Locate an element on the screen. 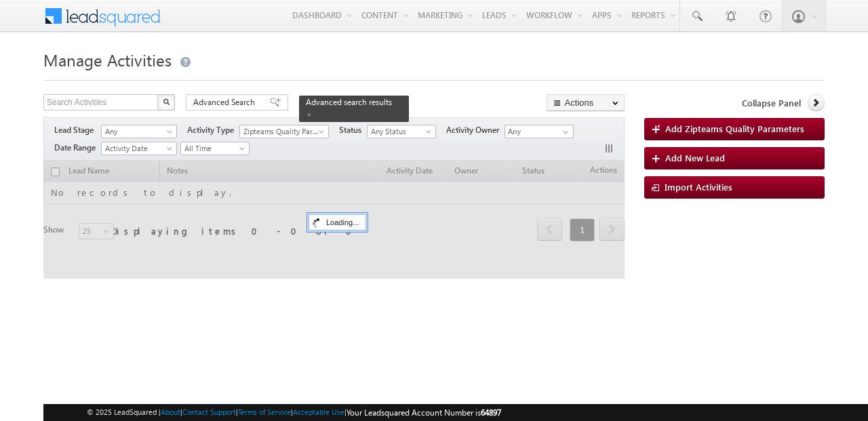 This screenshot has height=421, width=868. span: Lead Stage is located at coordinates (77, 130).